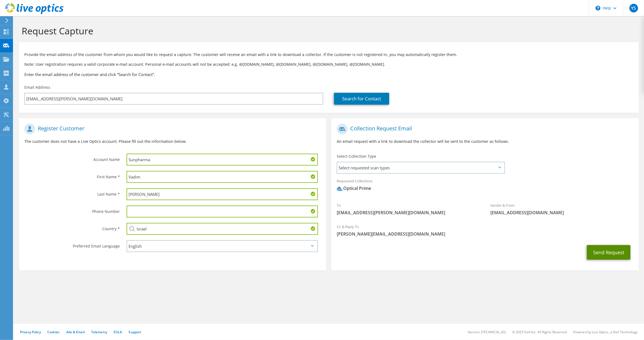  Describe the element at coordinates (37, 87) in the screenshot. I see `label: Email Address` at that location.